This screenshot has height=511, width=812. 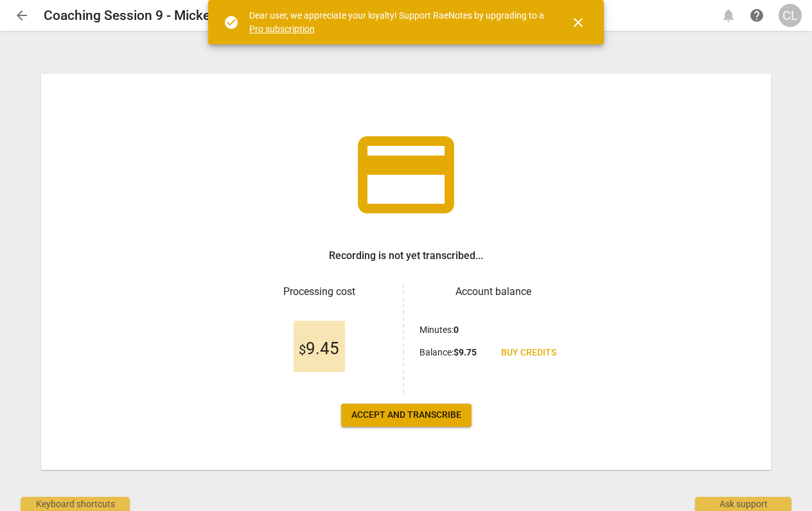 I want to click on span: close, so click(x=578, y=23).